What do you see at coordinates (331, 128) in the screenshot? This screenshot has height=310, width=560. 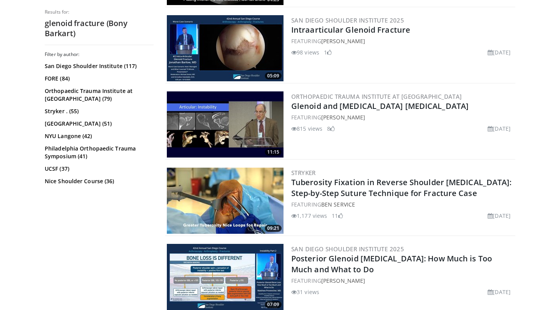 I see `li: 8` at bounding box center [331, 128].